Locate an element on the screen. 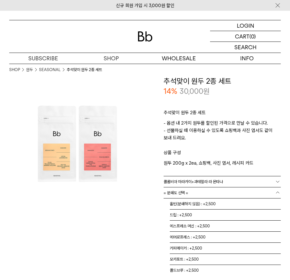 The image size is (290, 280). p: 추석맞이 원두 2종 세트 is located at coordinates (222, 114).